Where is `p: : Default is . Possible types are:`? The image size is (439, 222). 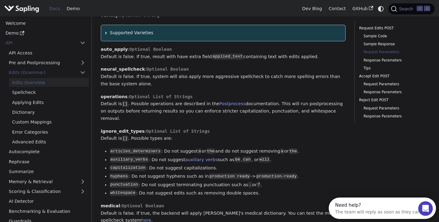 p: : Default is . Possible types are: is located at coordinates (223, 135).